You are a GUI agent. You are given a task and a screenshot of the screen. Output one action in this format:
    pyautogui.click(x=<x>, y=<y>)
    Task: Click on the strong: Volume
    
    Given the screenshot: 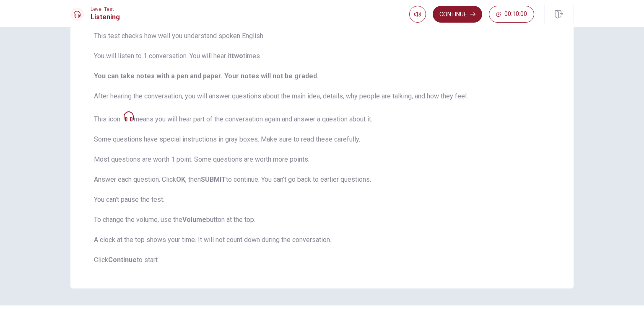 What is the action you would take?
    pyautogui.click(x=194, y=220)
    